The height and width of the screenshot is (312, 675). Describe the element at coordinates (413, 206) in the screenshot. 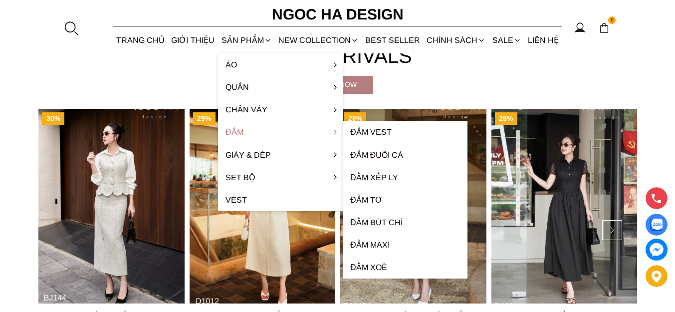

I see `a: Product image - Sienna Set_ Bộ Vai Chờm Bất Đối Xứng Mix Chân Váy Bút Chì BJ143` at that location.